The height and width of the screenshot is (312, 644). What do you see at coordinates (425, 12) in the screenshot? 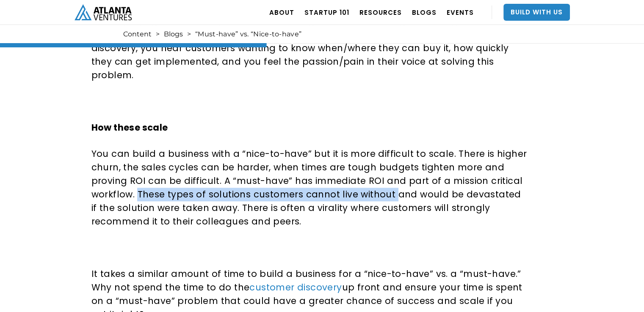
I see `a: BLOGS` at bounding box center [425, 12].